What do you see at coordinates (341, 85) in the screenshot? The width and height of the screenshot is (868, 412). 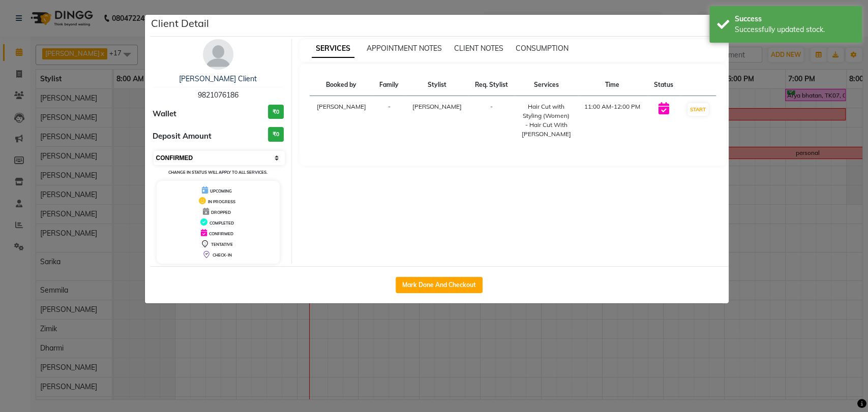 I see `th: Booked by` at bounding box center [341, 85].